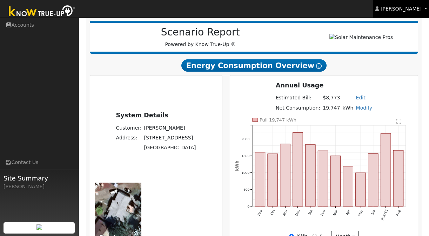  I want to click on text: Jan, so click(310, 212).